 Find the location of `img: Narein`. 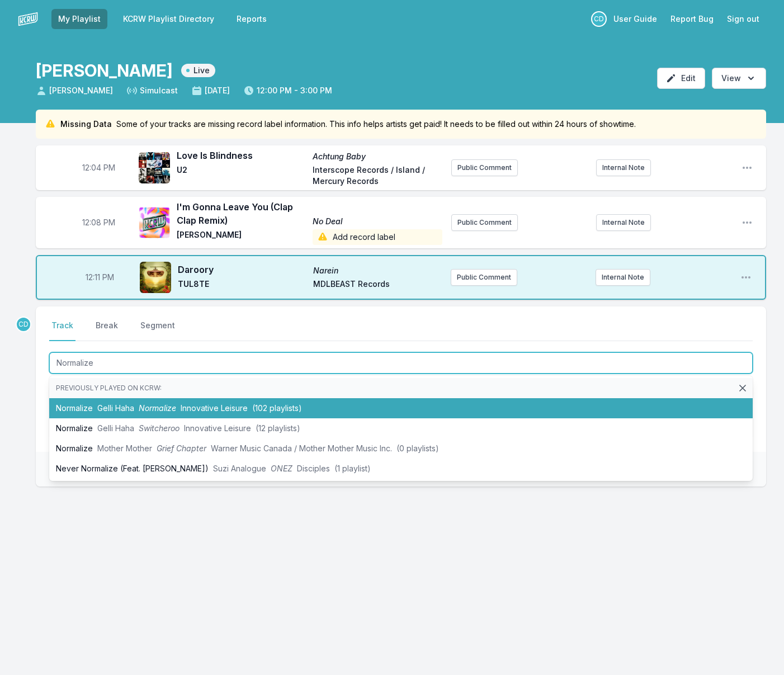

img: Narein is located at coordinates (155, 278).